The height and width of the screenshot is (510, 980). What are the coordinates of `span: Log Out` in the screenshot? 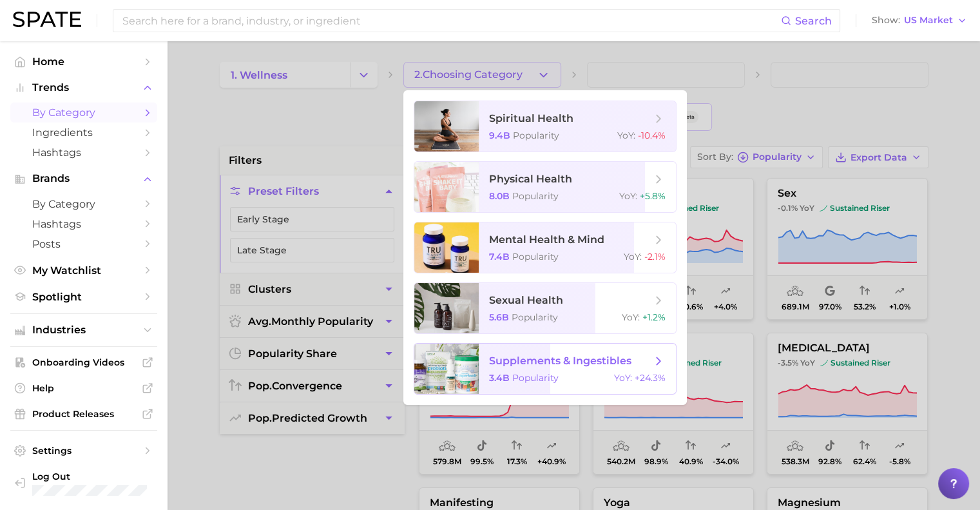 It's located at (89, 477).